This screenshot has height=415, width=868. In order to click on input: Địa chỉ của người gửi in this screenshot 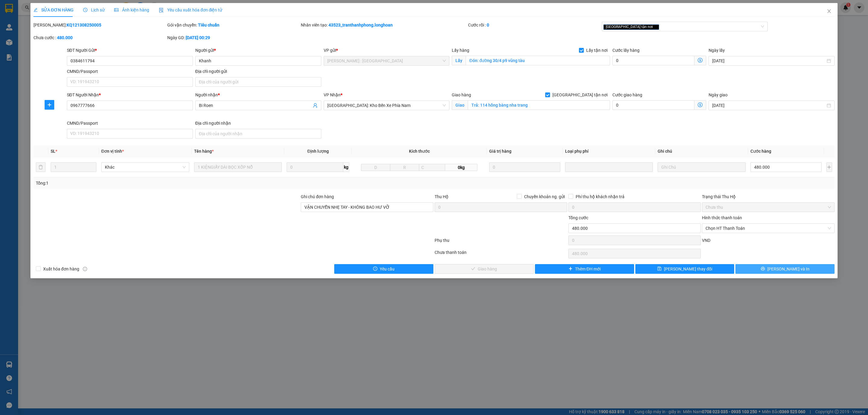, I will do `click(258, 82)`.